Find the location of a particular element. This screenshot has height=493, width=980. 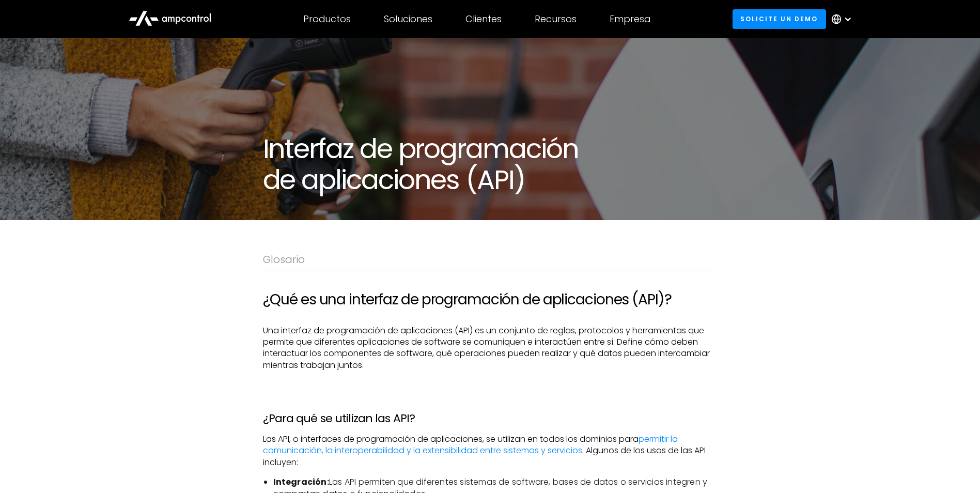

h1: Interfaz de programación de aplicaciones (API) is located at coordinates (490, 164).